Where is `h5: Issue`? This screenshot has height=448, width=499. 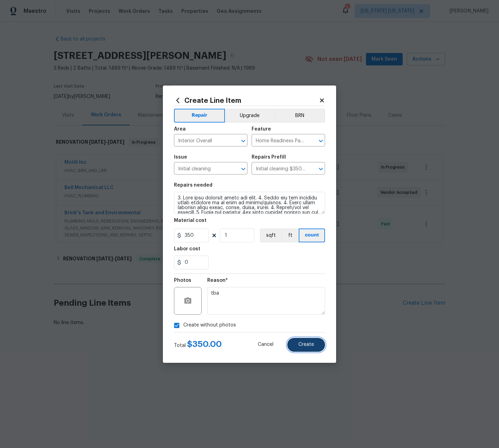 h5: Issue is located at coordinates (180, 157).